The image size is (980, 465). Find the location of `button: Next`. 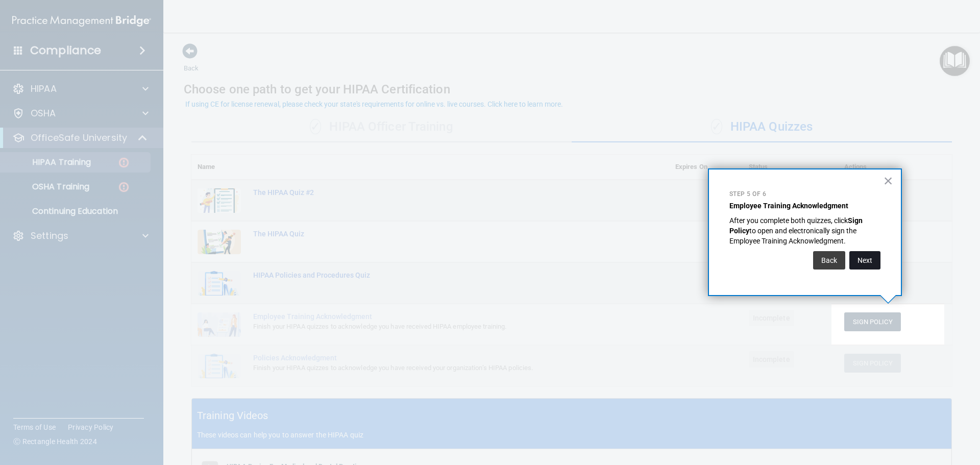

button: Next is located at coordinates (865, 260).